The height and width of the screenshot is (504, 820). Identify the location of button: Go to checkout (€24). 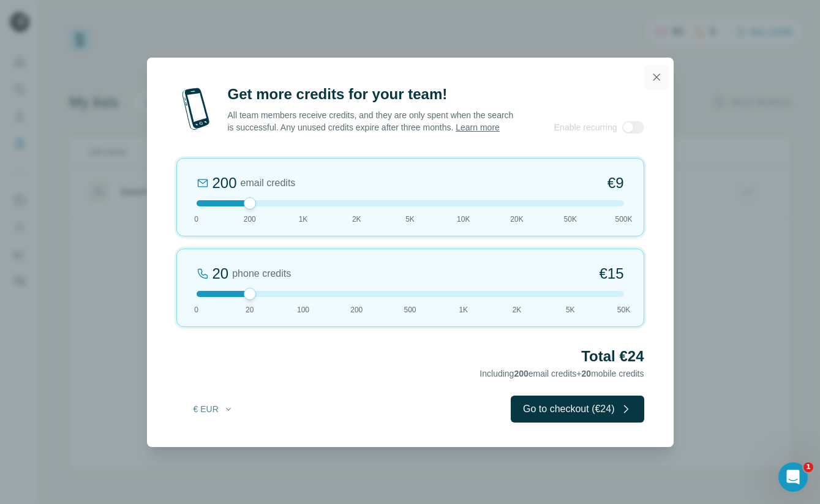
(577, 409).